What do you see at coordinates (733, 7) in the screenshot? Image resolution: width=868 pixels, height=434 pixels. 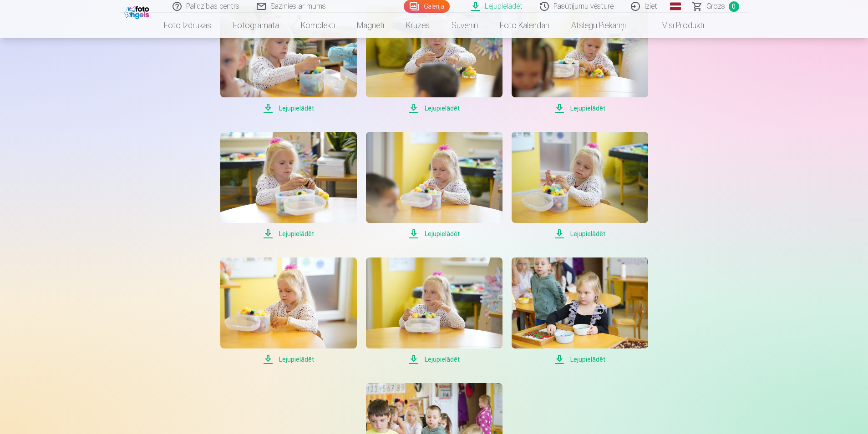 I see `span: 0` at bounding box center [733, 7].